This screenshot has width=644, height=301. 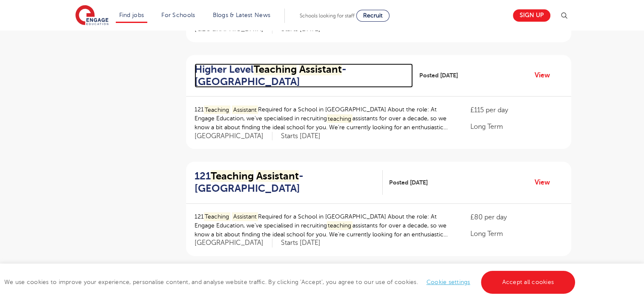 What do you see at coordinates (327, 16) in the screenshot?
I see `span: Schools looking for staff` at bounding box center [327, 16].